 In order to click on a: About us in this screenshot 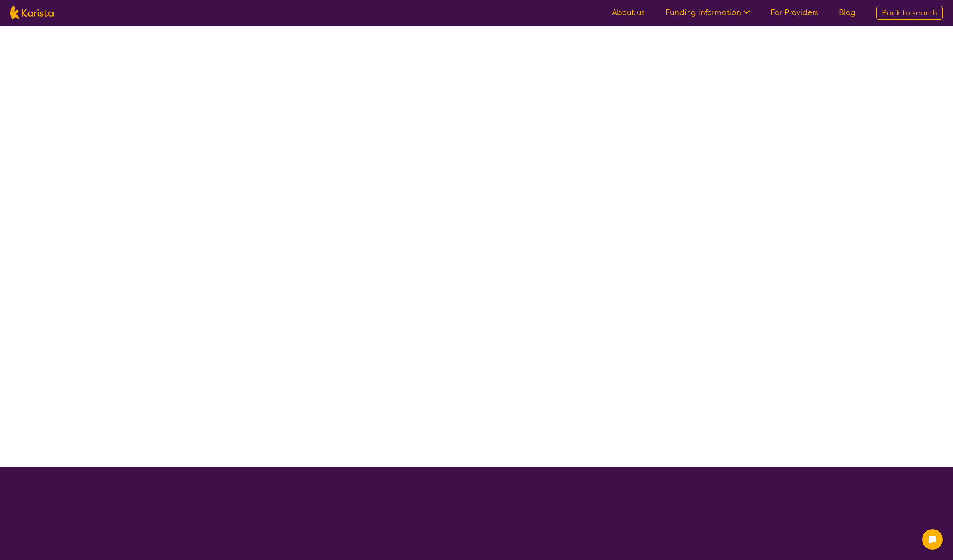, I will do `click(628, 12)`.